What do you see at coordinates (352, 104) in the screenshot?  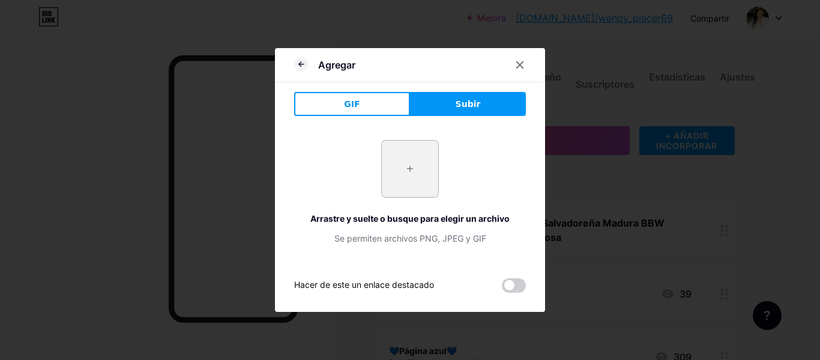 I see `font: GIF` at bounding box center [352, 104].